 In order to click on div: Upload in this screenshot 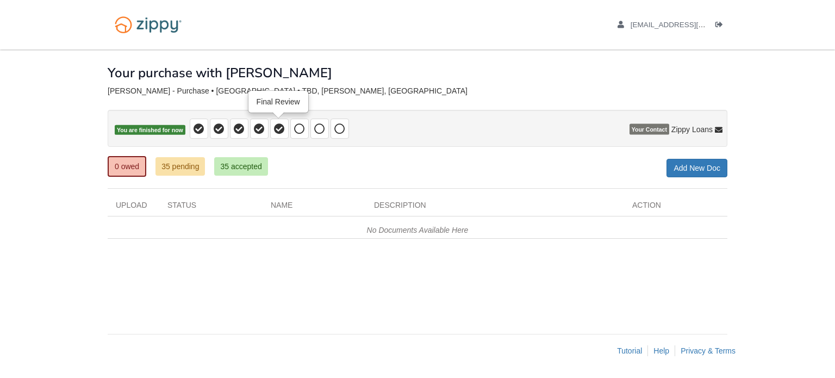, I will do `click(133, 208)`.